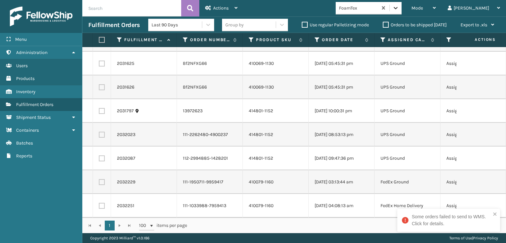 Image resolution: width=506 pixels, height=243 pixels. Describe the element at coordinates (110, 226) in the screenshot. I see `a: 1` at that location.